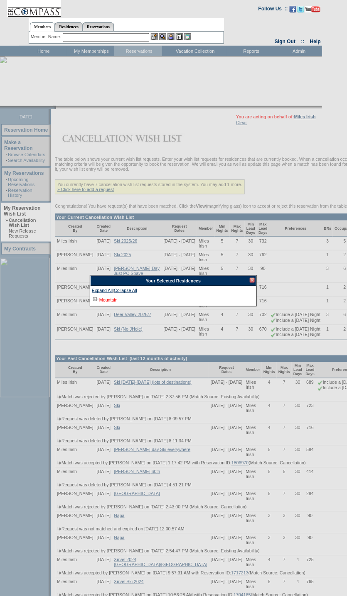 The width and height of the screenshot is (347, 596). I want to click on a: Expand All, so click(102, 292).